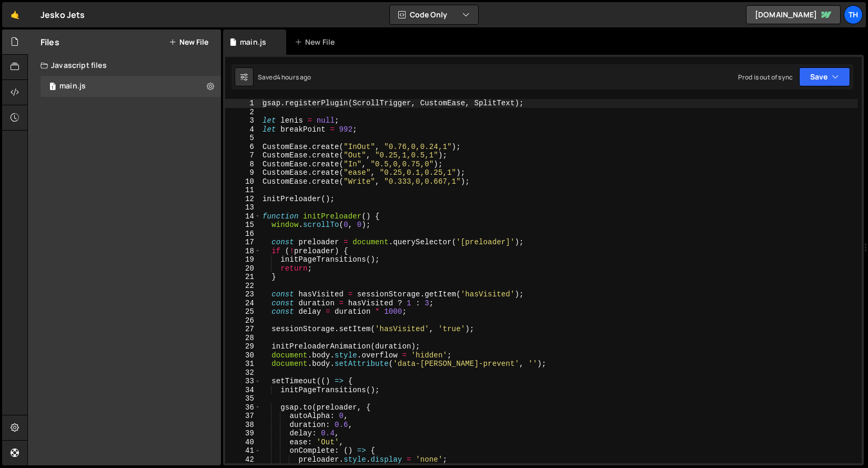 The image size is (868, 468). What do you see at coordinates (243, 433) in the screenshot?
I see `div: 39` at bounding box center [243, 433].